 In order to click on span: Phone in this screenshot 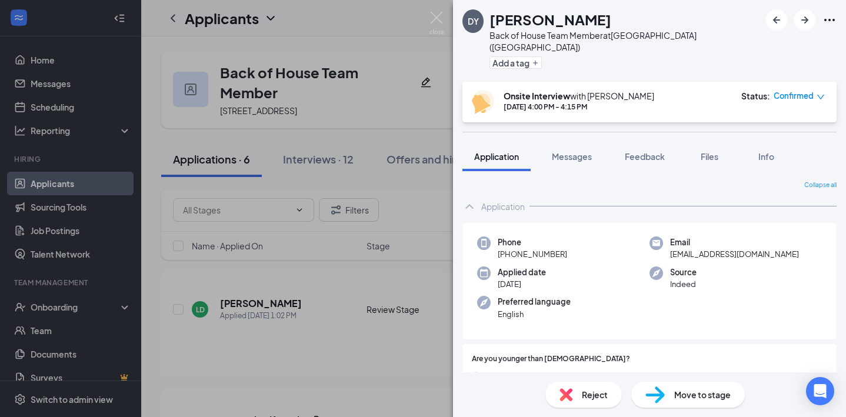, I will do `click(533, 242)`.